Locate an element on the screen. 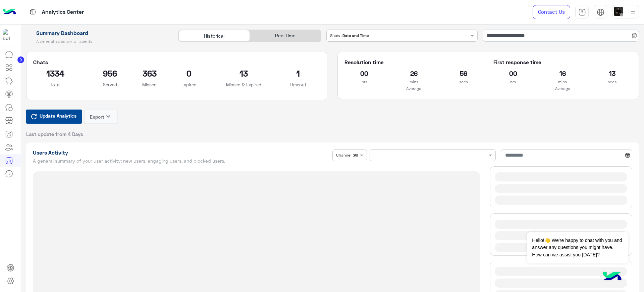  p: Served is located at coordinates (110, 84).